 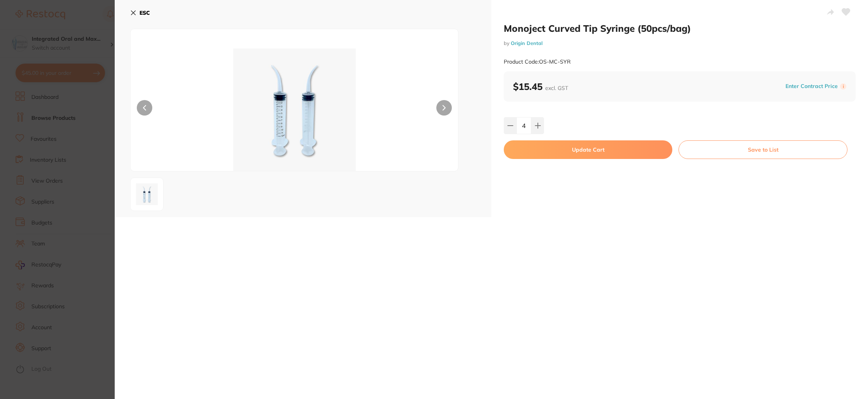 I want to click on label: i, so click(x=843, y=86).